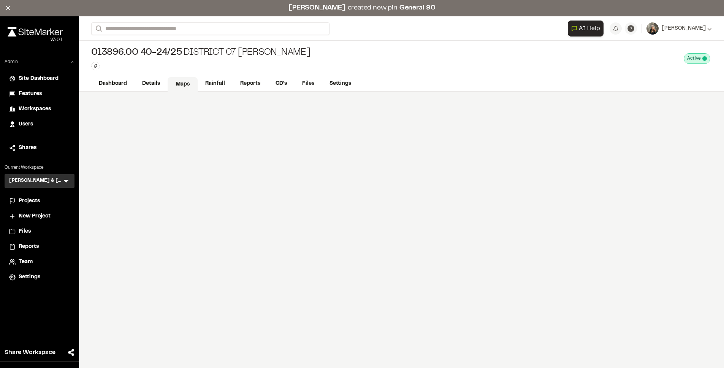  I want to click on div: This project is active and counting against your active project count., so click(697, 59).